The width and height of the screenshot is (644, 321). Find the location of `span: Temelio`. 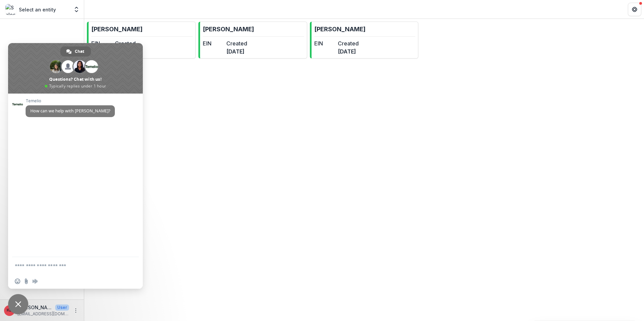

span: Temelio is located at coordinates (70, 101).